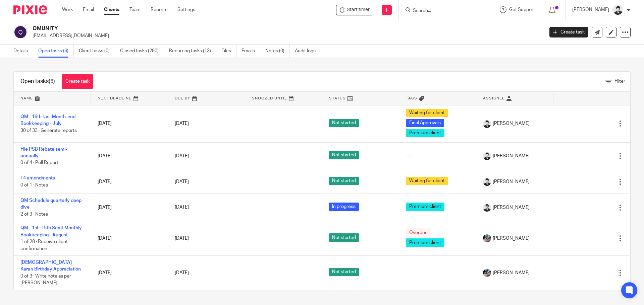  What do you see at coordinates (425, 123) in the screenshot?
I see `span: Final Approvals` at bounding box center [425, 123].